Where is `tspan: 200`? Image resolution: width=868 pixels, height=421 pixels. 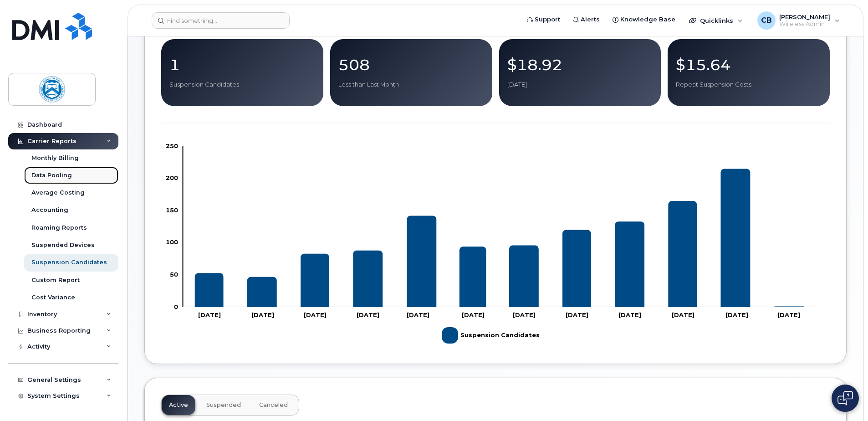 tspan: 200 is located at coordinates (171, 178).